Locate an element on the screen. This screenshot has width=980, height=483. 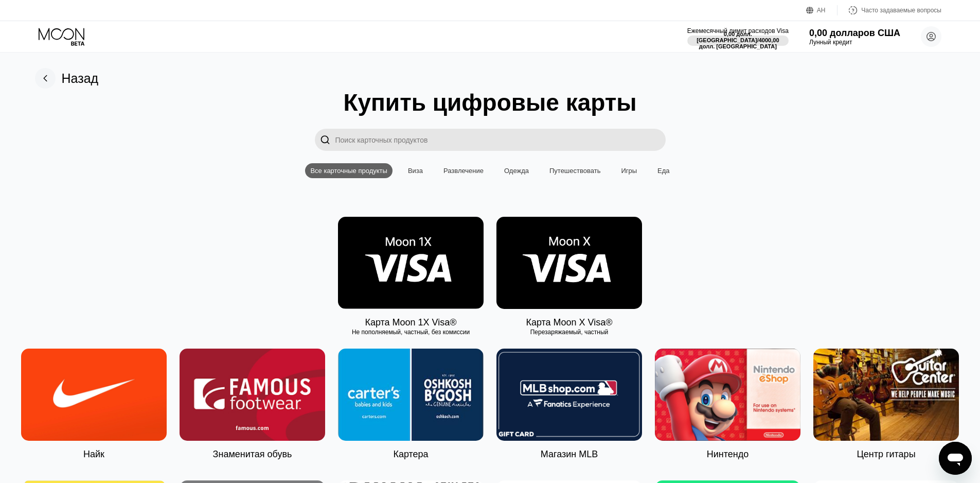
font: Карта Moon X Visa® is located at coordinates (569, 323).